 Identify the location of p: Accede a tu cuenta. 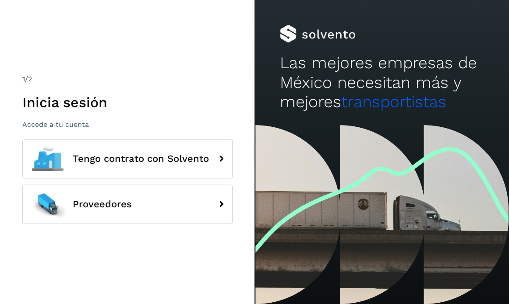
(127, 124).